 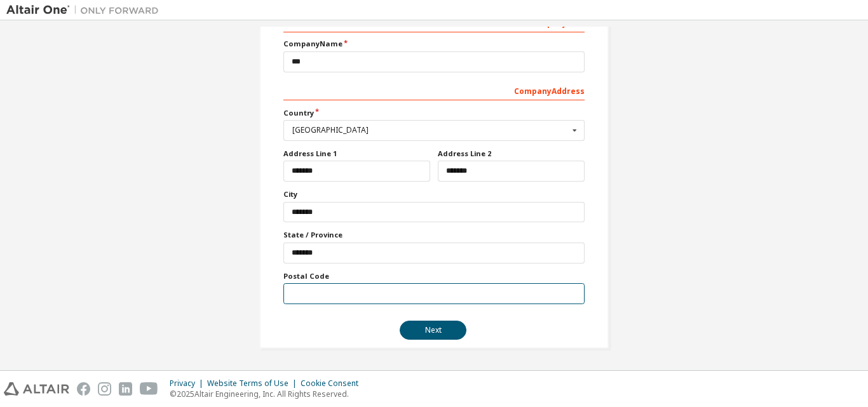 I want to click on div: Website Terms of Use, so click(x=253, y=383).